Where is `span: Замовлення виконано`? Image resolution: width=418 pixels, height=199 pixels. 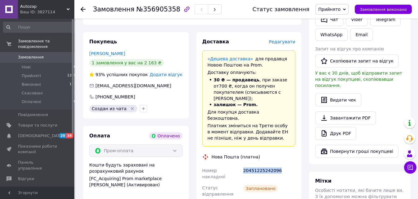 span: Замовлення виконано is located at coordinates (383, 9).